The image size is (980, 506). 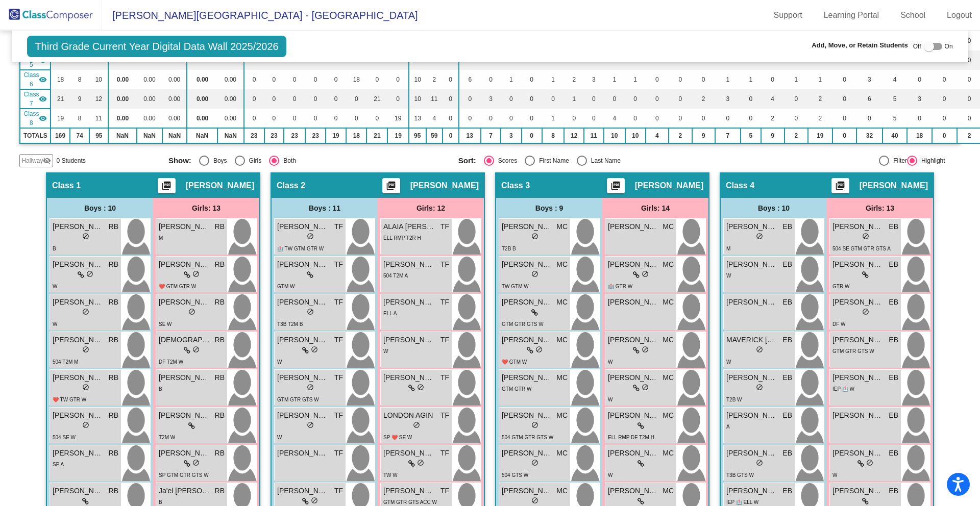 What do you see at coordinates (470, 135) in the screenshot?
I see `td: 13` at bounding box center [470, 135].